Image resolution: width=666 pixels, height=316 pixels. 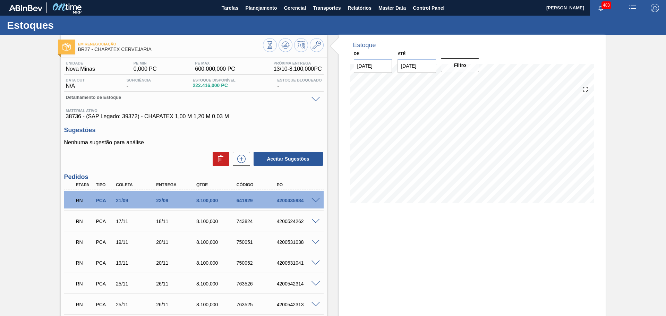 What do you see at coordinates (139, 80) in the screenshot?
I see `span: Suficiência` at bounding box center [139, 80].